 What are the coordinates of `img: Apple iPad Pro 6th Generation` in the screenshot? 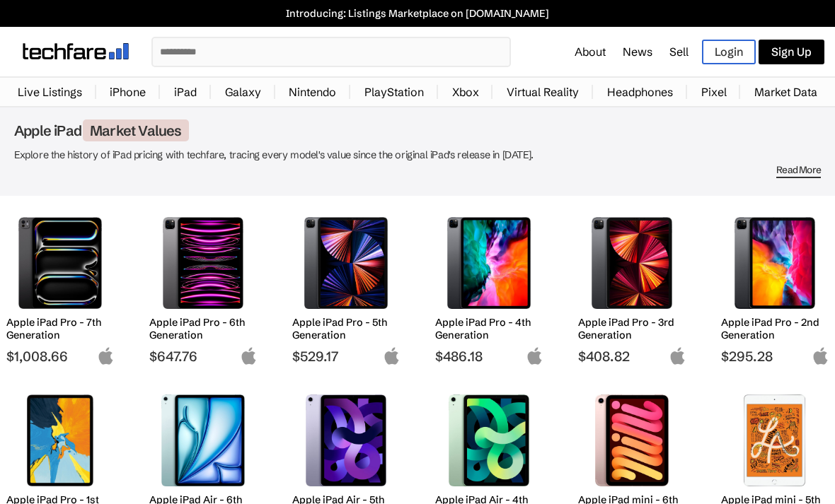 It's located at (203, 263).